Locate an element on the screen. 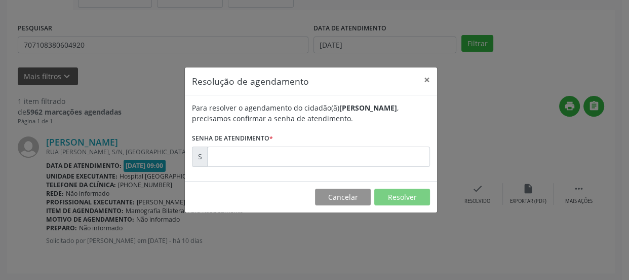 Image resolution: width=629 pixels, height=280 pixels. button: Resolver is located at coordinates (402, 197).